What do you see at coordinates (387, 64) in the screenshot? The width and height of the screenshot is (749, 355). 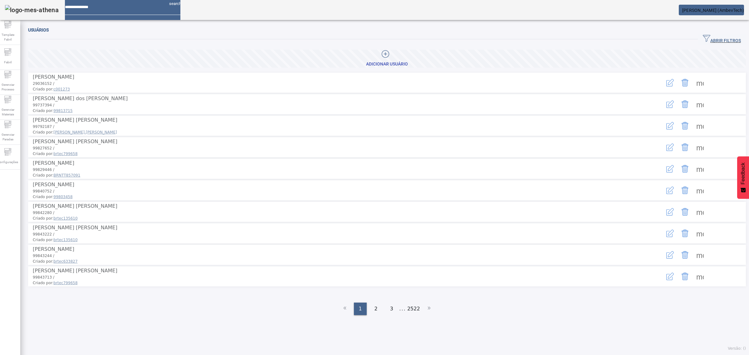 I see `div: Adicionar Usuário` at bounding box center [387, 64].